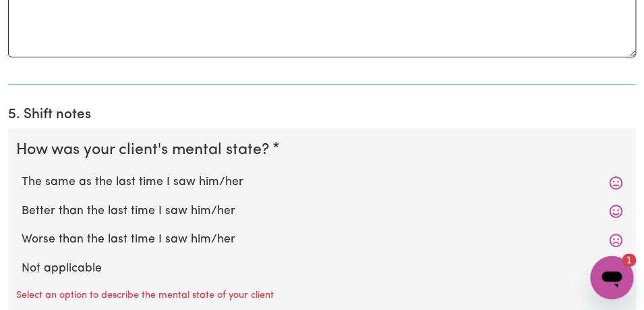 This screenshot has height=310, width=644. What do you see at coordinates (322, 115) in the screenshot?
I see `h2: 5. Shift notes` at bounding box center [322, 115].